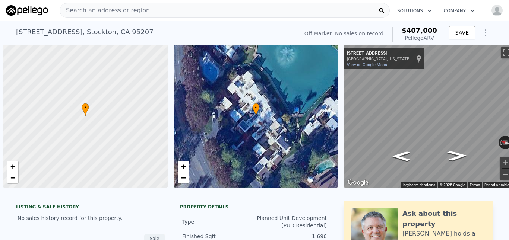 Image resolution: width=509 pixels, height=240 pixels. Describe the element at coordinates (457, 156) in the screenshot. I see `path: Go South, Quail Lakes Dr` at that location.